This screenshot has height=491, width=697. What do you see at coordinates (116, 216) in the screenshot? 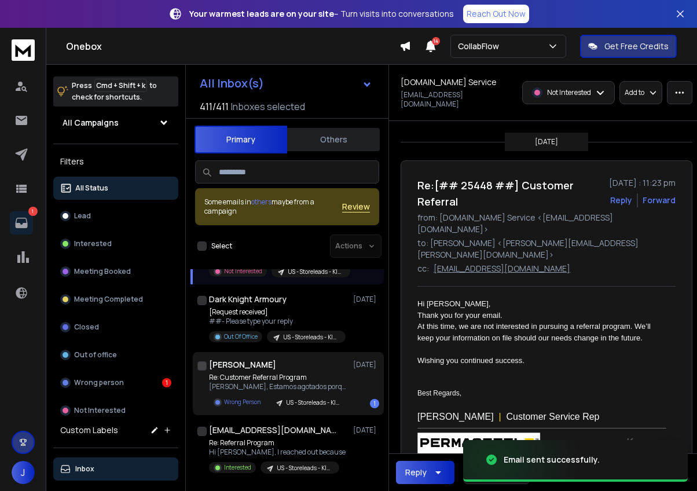
I see `button: Lead` at bounding box center [116, 216].